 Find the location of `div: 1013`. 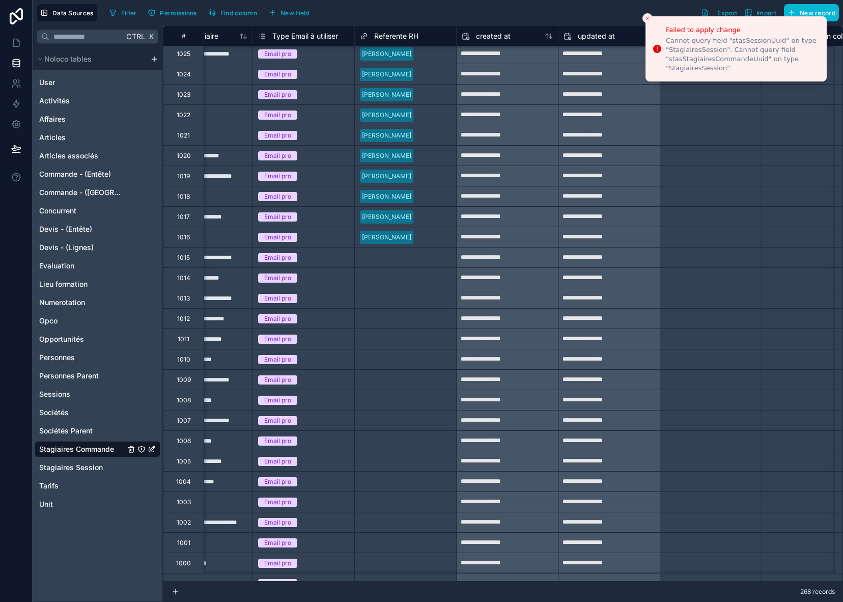

div: 1013 is located at coordinates (183, 298).